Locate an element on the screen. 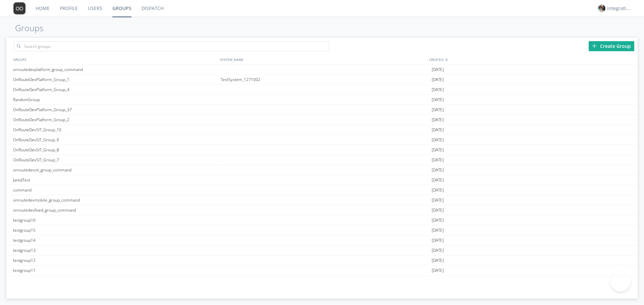 The width and height of the screenshot is (644, 305). div: OnRouteDevPlatform_Group_2 is located at coordinates (115, 120).